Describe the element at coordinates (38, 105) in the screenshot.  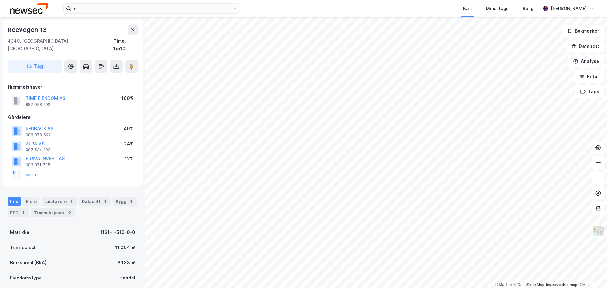
I see `div: 887 058 202` at that location.